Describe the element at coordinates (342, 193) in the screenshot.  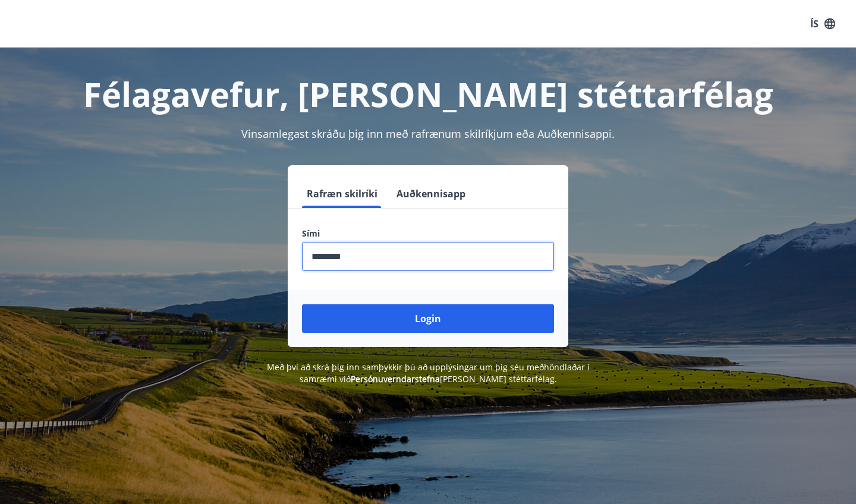
I see `button: Rafræn skilríki` at that location.